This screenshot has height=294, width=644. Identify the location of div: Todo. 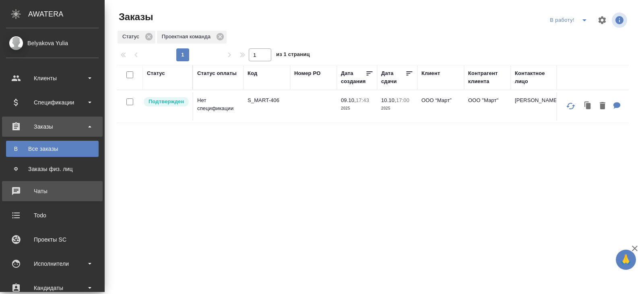
(52, 215).